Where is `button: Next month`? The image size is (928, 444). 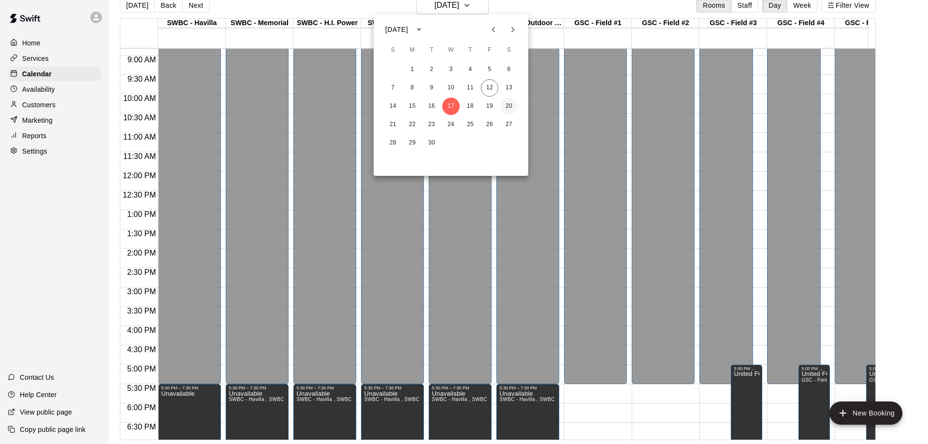 button: Next month is located at coordinates (513, 29).